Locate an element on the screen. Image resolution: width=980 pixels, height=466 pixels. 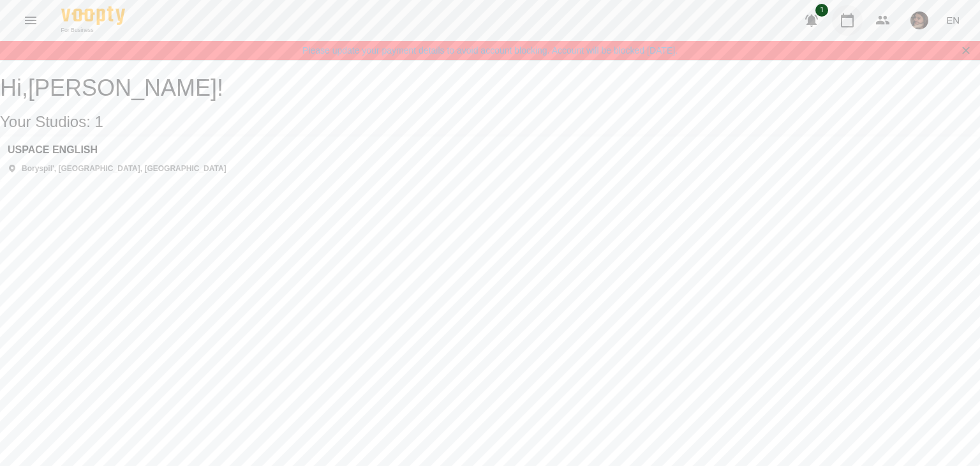
span: EN is located at coordinates (953, 20).